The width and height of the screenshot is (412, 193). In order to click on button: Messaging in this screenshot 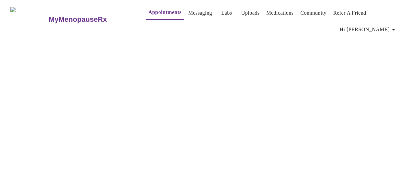, I will do `click(200, 13)`.